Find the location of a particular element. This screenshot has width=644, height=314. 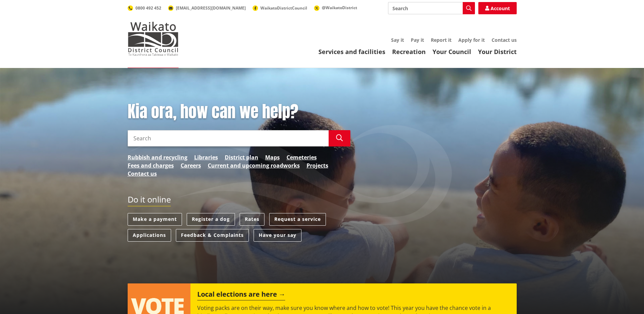

a: WaikatoDistrictCouncil is located at coordinates (280, 8).